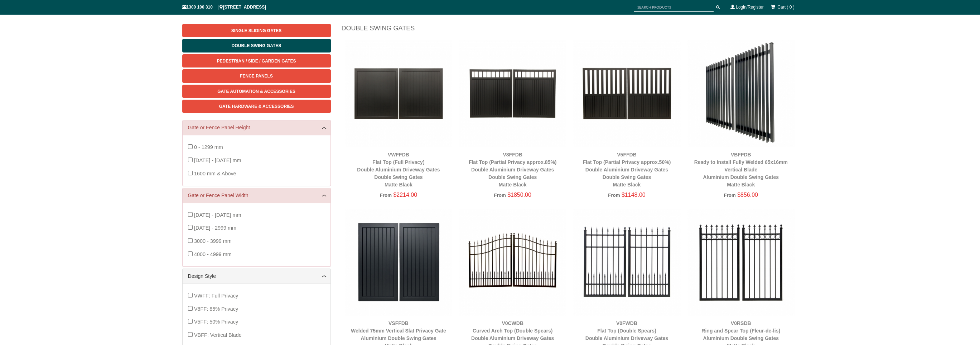 The width and height of the screenshot is (980, 345). I want to click on span: VBFF: Vertical Blade, so click(217, 335).